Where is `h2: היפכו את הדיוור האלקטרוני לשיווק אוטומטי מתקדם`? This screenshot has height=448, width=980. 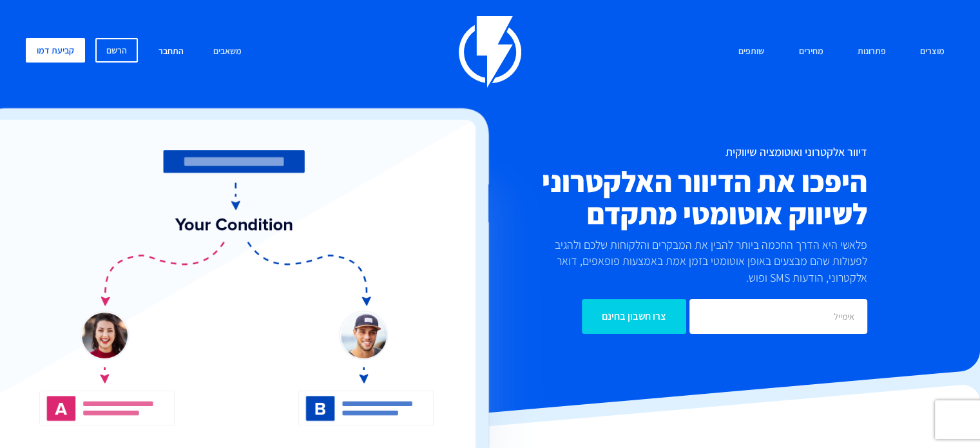
h2: היפכו את הדיוור האלקטרוני לשיווק אוטומטי מתקדם is located at coordinates (644, 197).